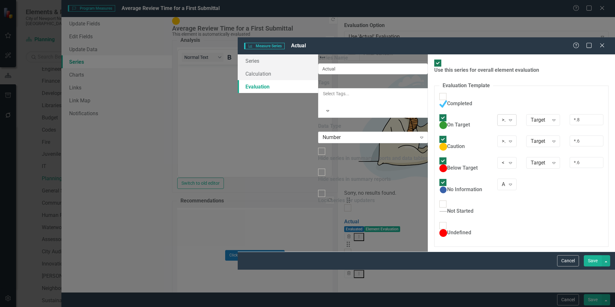  What do you see at coordinates (443, 168) in the screenshot?
I see `img: Below Target` at bounding box center [443, 168].